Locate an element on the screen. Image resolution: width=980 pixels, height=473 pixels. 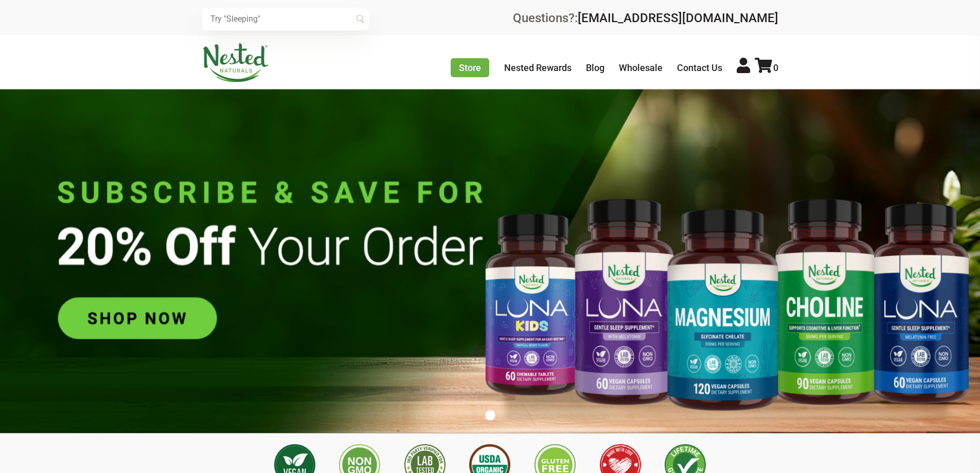
span: 0 is located at coordinates (776, 67).